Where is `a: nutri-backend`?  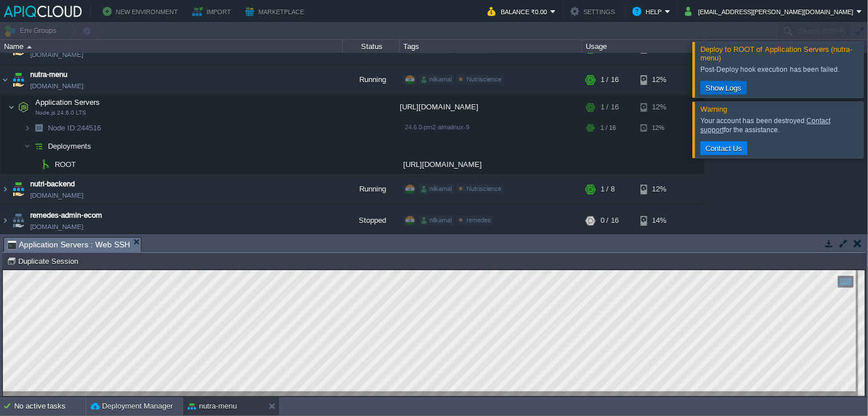 a: nutri-backend is located at coordinates (53, 184).